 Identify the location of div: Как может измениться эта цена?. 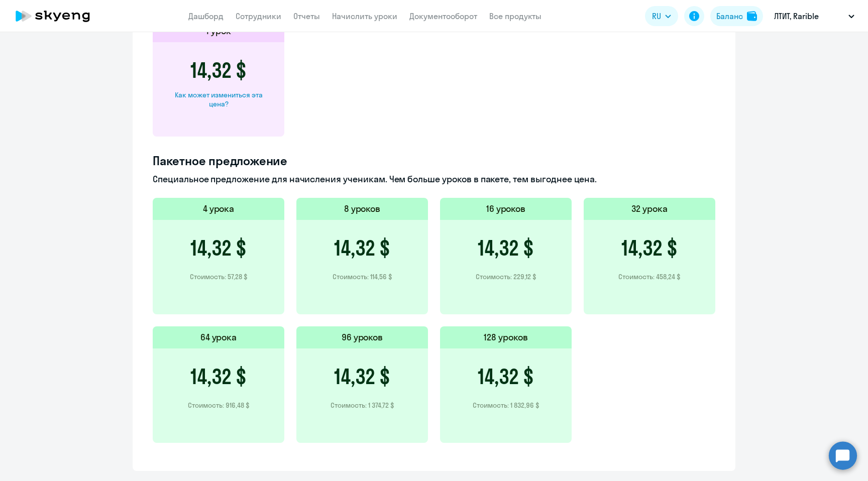
(219, 99).